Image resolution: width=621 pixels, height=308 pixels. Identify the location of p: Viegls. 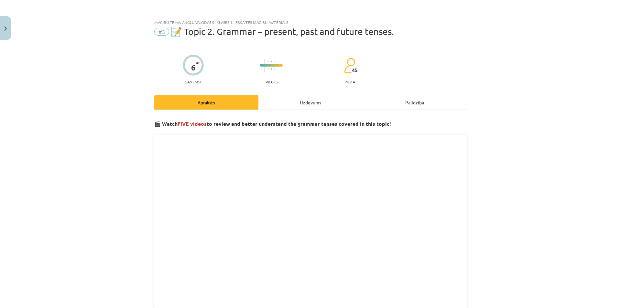
(271, 82).